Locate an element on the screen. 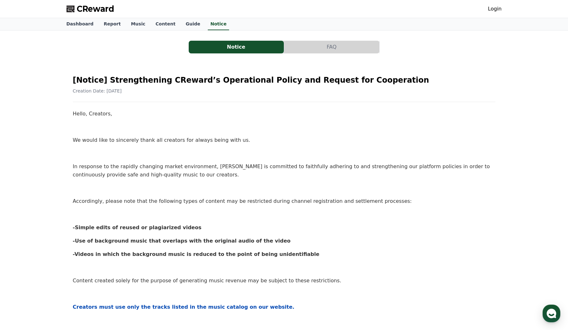 Image resolution: width=568 pixels, height=330 pixels. button: FAQ is located at coordinates (331, 47).